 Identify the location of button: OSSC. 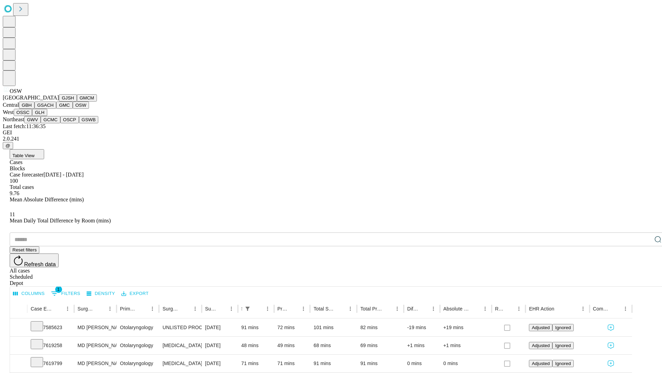
(23, 112).